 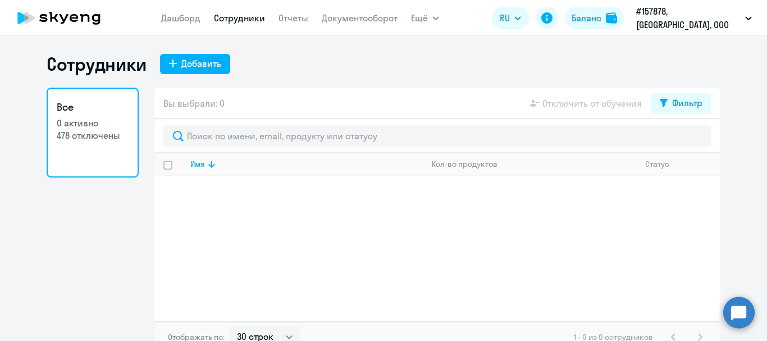 I want to click on a: Документооборот, so click(x=359, y=18).